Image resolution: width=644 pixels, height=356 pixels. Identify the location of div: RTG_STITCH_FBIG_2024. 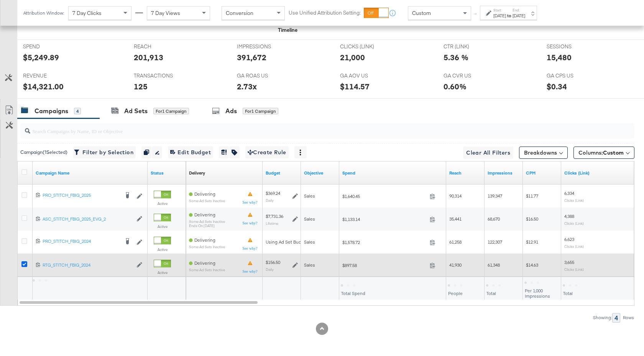
(87, 265).